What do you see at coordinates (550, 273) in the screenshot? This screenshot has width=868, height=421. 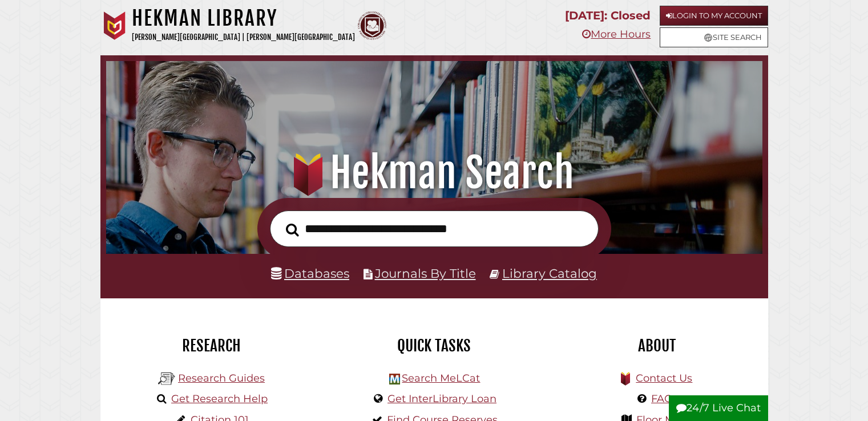 I see `a: Library Catalog` at bounding box center [550, 273].